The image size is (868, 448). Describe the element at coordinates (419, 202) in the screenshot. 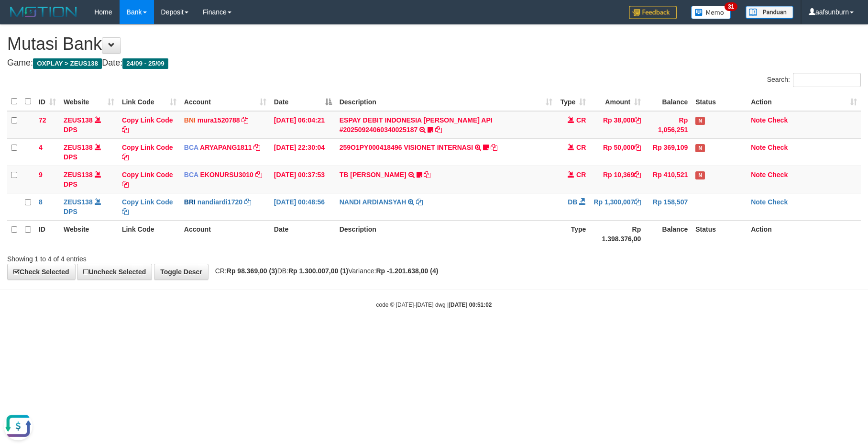

I see `a: Copy NANDI ARDIANSYAH to clipboard` at that location.